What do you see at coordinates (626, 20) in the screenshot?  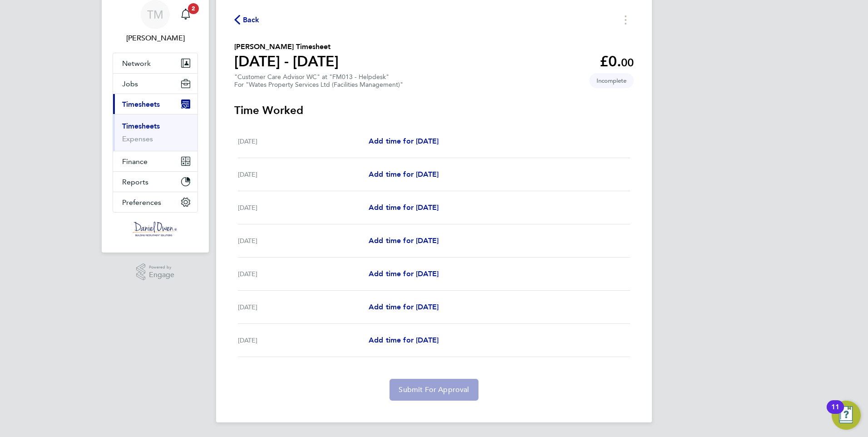 I see `button: Timesheets Menu` at bounding box center [626, 20].